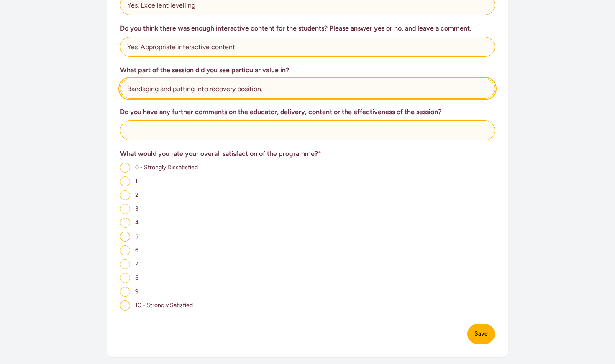  What do you see at coordinates (137, 222) in the screenshot?
I see `span: 4` at bounding box center [137, 222].